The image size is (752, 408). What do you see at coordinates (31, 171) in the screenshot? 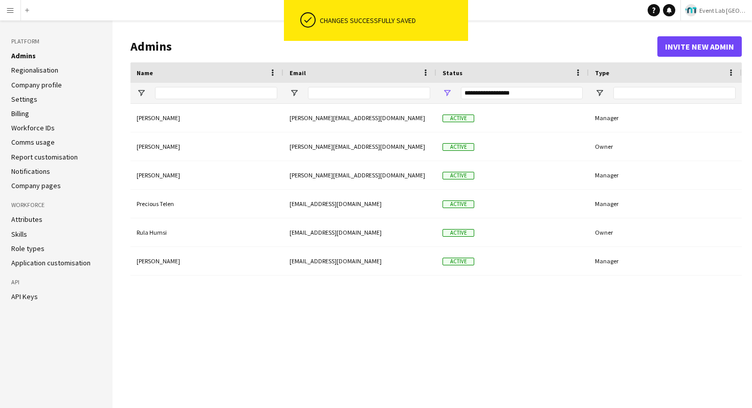
I see `a: Notifications` at bounding box center [31, 171].